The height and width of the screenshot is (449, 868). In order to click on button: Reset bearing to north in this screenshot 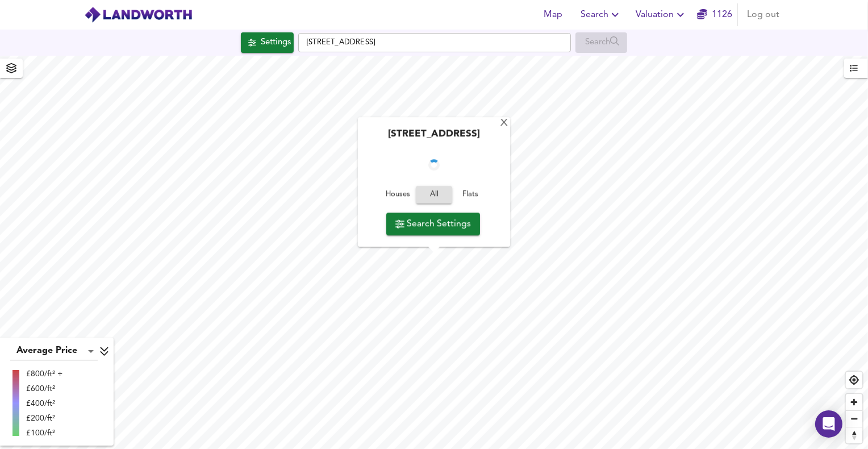, I will do `click(854, 435)`.